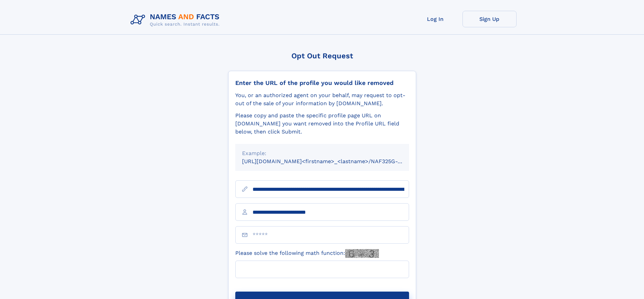  What do you see at coordinates (322, 83) in the screenshot?
I see `div: Enter the URL of the profile you would like removed` at bounding box center [322, 83].